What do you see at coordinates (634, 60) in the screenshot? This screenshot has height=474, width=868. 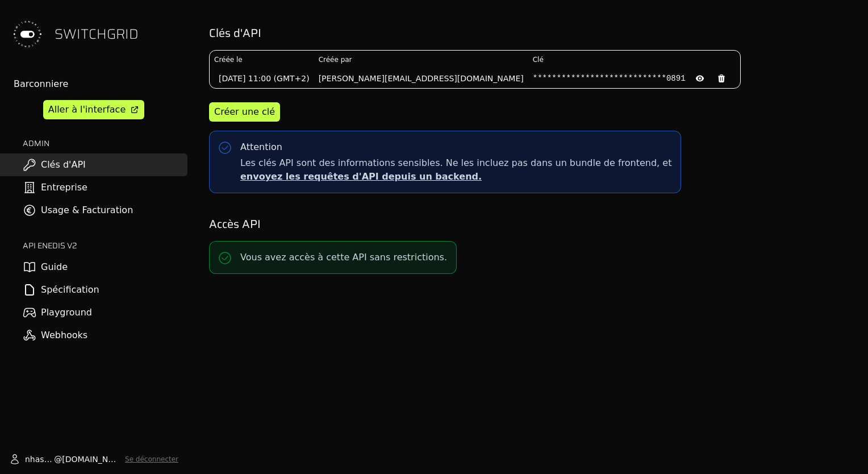 I see `th: Clé` at bounding box center [634, 60].